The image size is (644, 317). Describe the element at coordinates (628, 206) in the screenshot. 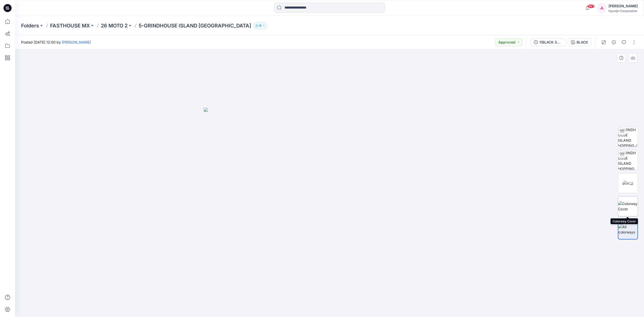

I see `img: Colorway Cover` at that location.